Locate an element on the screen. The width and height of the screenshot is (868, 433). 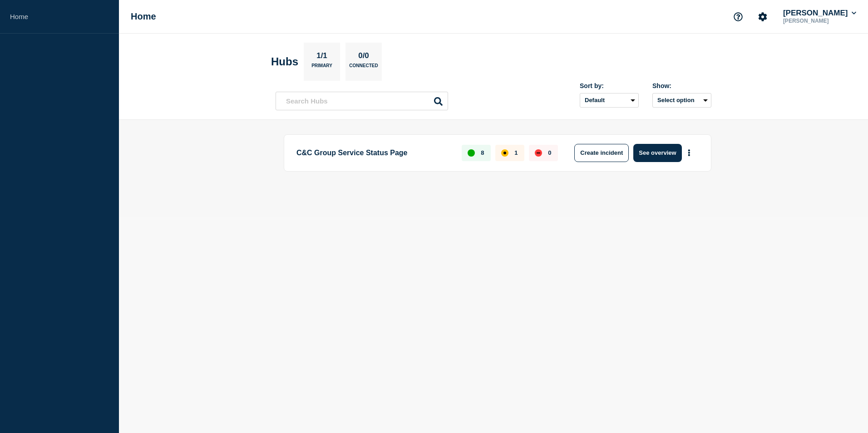
button: Support is located at coordinates (738, 17).